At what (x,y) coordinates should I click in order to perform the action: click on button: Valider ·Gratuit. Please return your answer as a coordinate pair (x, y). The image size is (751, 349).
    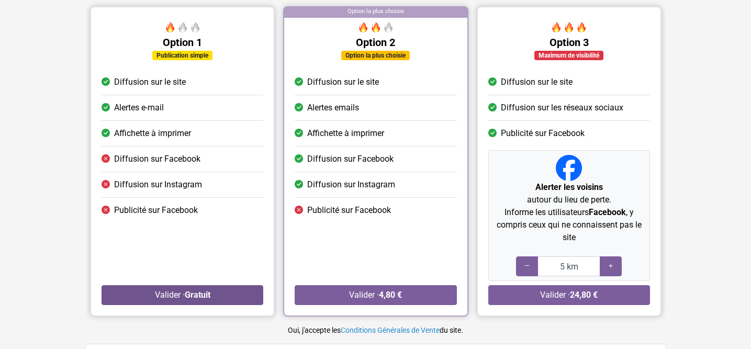
    Looking at the image, I should click on (182, 295).